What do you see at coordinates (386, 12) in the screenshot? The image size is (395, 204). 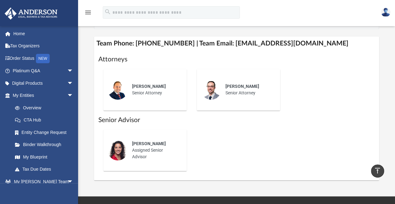 I see `img: User Pic` at bounding box center [386, 12].